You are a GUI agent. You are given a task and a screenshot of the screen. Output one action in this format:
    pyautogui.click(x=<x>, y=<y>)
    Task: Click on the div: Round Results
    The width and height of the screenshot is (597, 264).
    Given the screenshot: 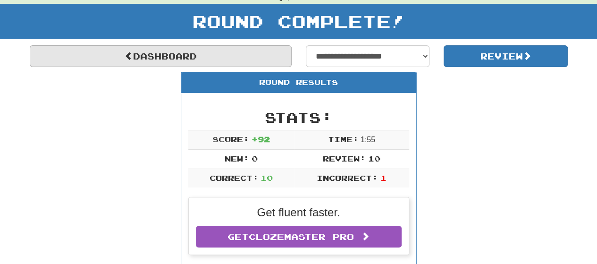 What is the action you would take?
    pyautogui.click(x=299, y=83)
    